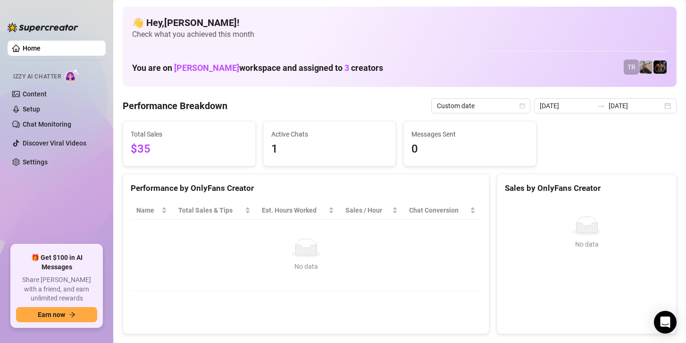  Describe the element at coordinates (601, 106) in the screenshot. I see `span: to` at that location.